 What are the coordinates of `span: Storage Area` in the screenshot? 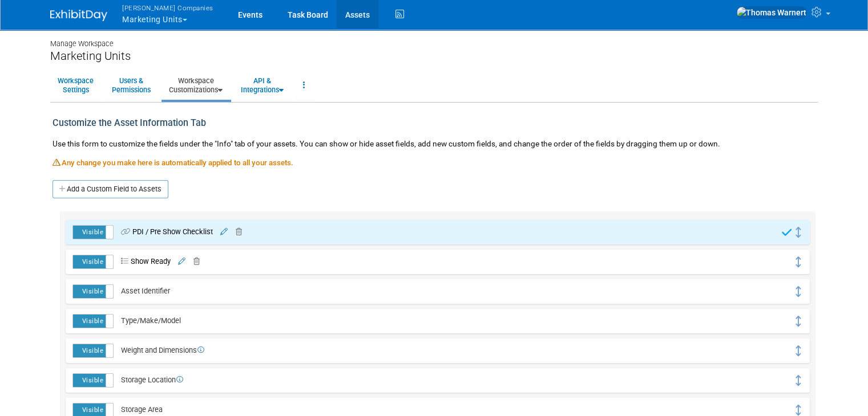 It's located at (139, 410).